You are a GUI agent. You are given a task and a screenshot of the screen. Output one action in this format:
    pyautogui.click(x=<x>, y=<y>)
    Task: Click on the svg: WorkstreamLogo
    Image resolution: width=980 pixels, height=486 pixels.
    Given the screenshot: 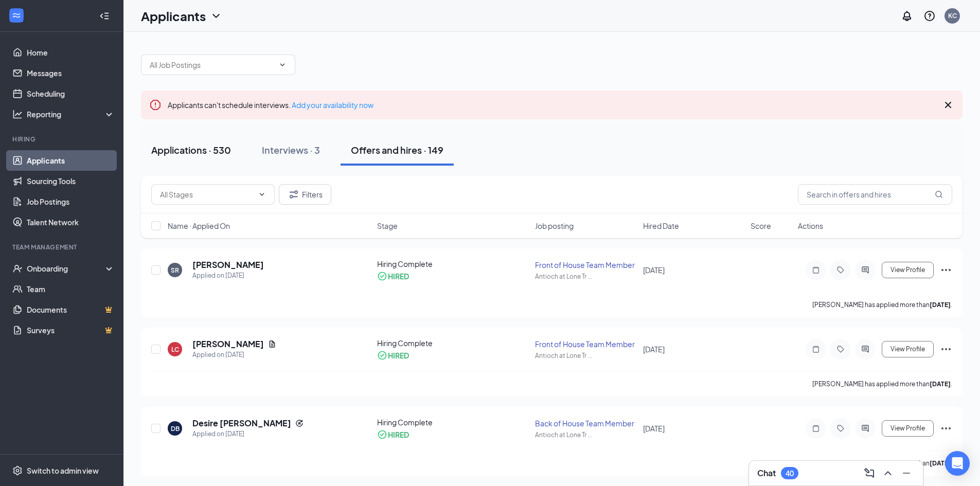 What is the action you would take?
    pyautogui.click(x=17, y=16)
    